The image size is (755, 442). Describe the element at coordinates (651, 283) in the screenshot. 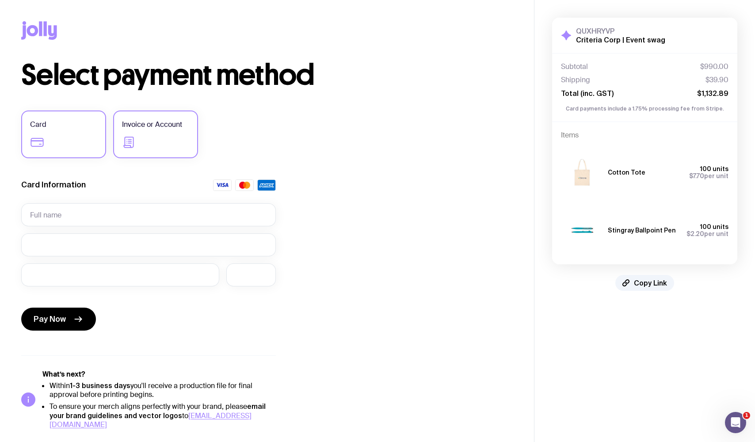

I see `span: Copy Link` at that location.